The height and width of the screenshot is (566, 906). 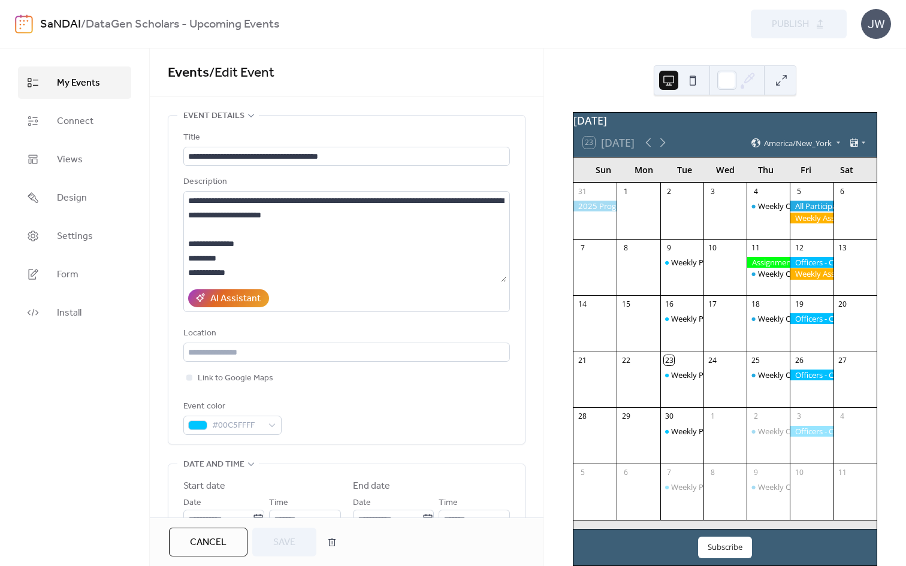 What do you see at coordinates (74, 274) in the screenshot?
I see `a: Form` at bounding box center [74, 274].